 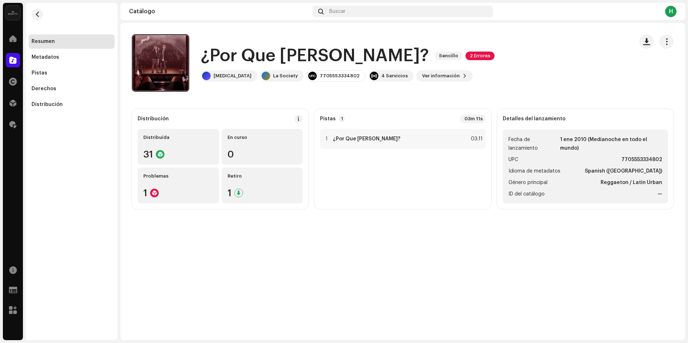 I want to click on span: Idioma de metadatos, so click(x=534, y=171).